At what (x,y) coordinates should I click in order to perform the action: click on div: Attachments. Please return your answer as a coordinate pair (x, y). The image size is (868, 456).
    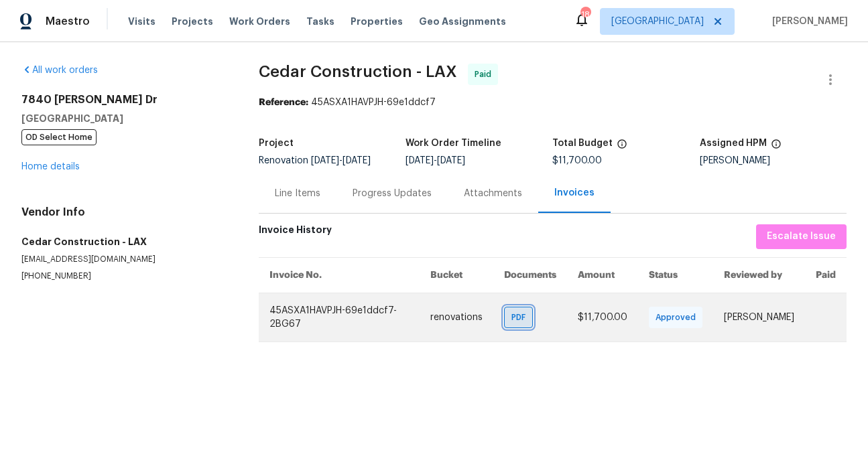
    Looking at the image, I should click on (493, 193).